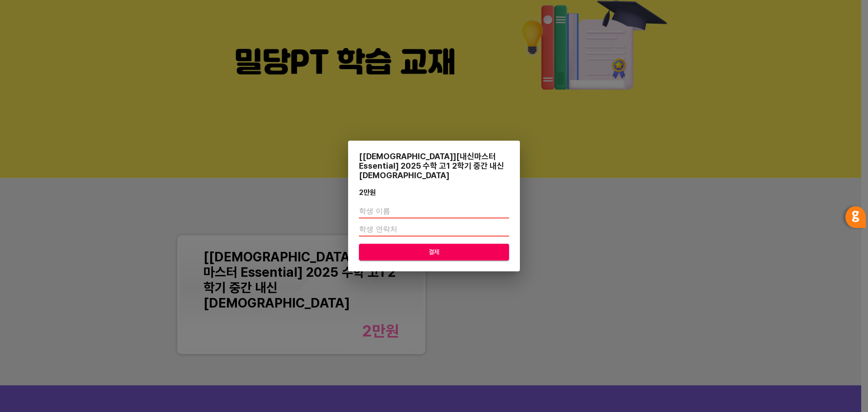  I want to click on input: 학생 연락처, so click(434, 229).